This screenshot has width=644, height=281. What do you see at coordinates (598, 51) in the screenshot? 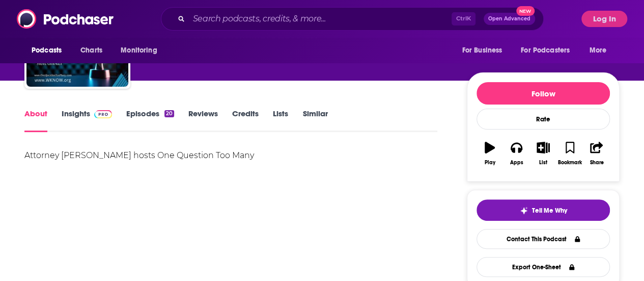
I see `span: More` at bounding box center [598, 51].